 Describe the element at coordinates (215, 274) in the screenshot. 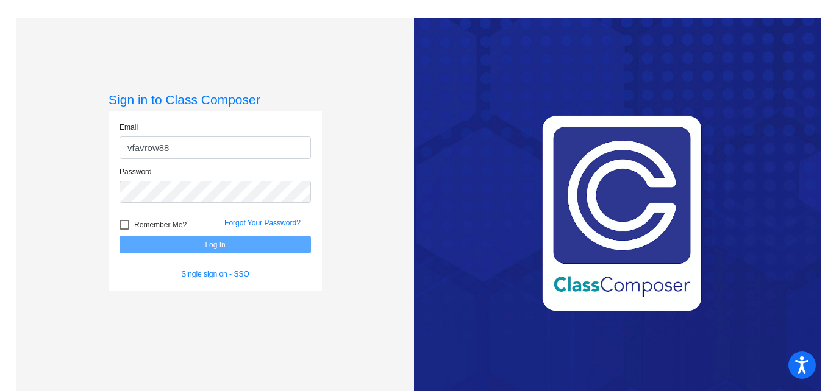

I see `a: Single sign on - SSO` at that location.